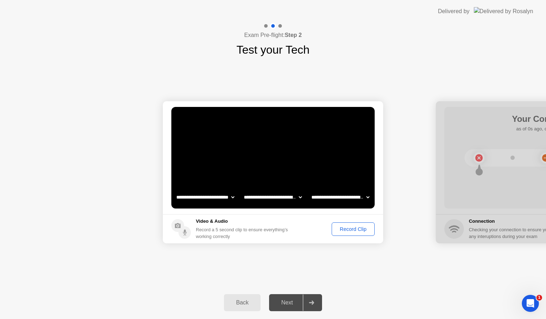 Image resolution: width=546 pixels, height=319 pixels. Describe the element at coordinates (540, 298) in the screenshot. I see `span: 1` at that location.